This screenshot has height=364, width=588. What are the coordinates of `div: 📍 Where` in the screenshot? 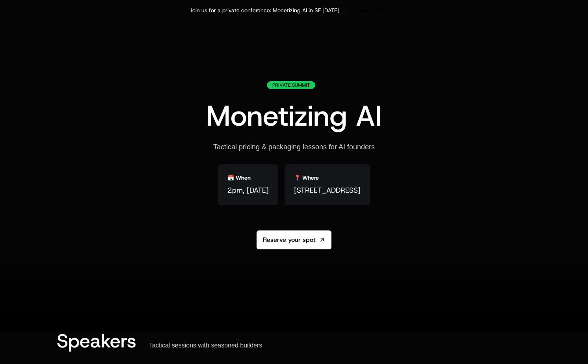 It's located at (306, 177).